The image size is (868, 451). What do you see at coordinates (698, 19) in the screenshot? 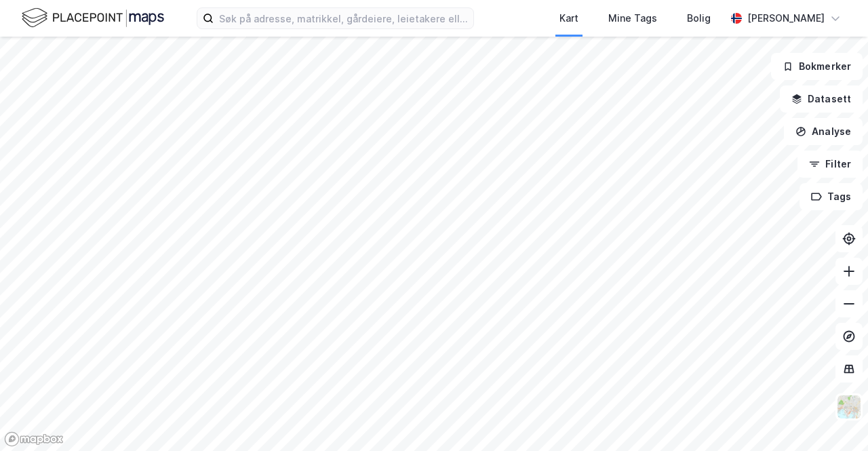
I see `div: Bolig` at bounding box center [698, 19].